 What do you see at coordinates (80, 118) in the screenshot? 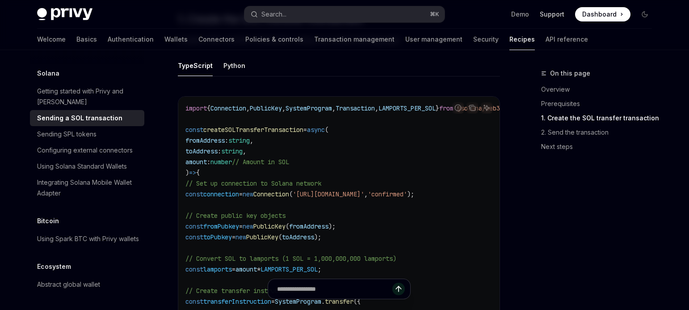
I see `div: Sending a SOL transaction` at bounding box center [80, 118].